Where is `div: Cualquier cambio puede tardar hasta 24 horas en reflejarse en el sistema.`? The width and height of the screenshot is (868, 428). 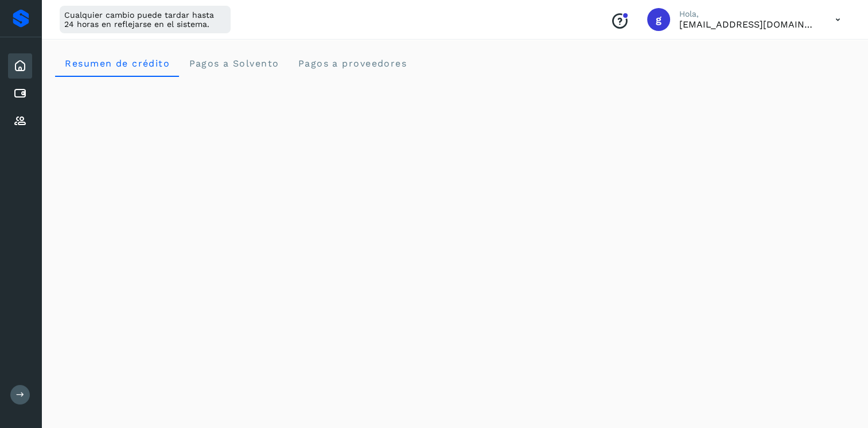
div: Cualquier cambio puede tardar hasta 24 horas en reflejarse en el sistema. is located at coordinates (146, 20).